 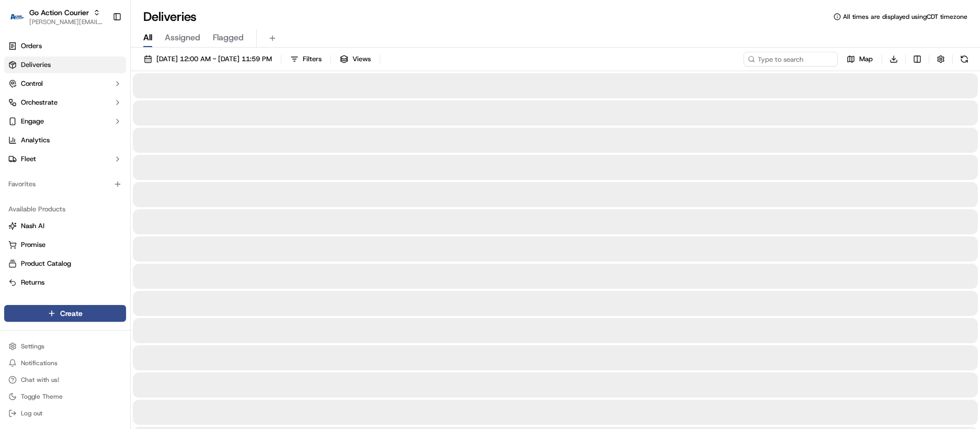 What do you see at coordinates (65, 226) in the screenshot?
I see `a: Nash AI` at bounding box center [65, 226].